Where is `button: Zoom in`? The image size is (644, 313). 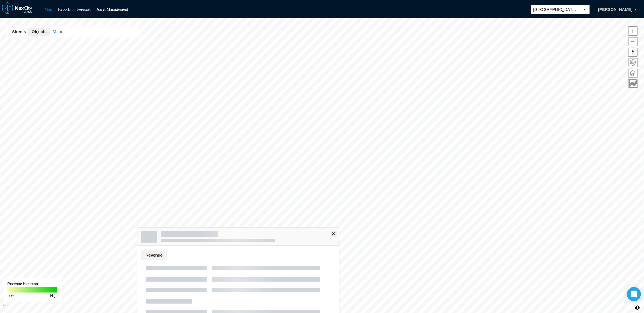 button: Zoom in is located at coordinates (633, 31).